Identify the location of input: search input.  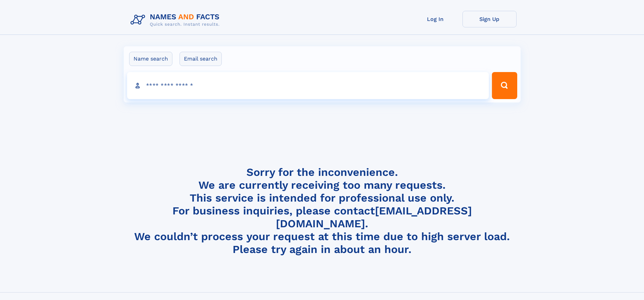
(308, 85).